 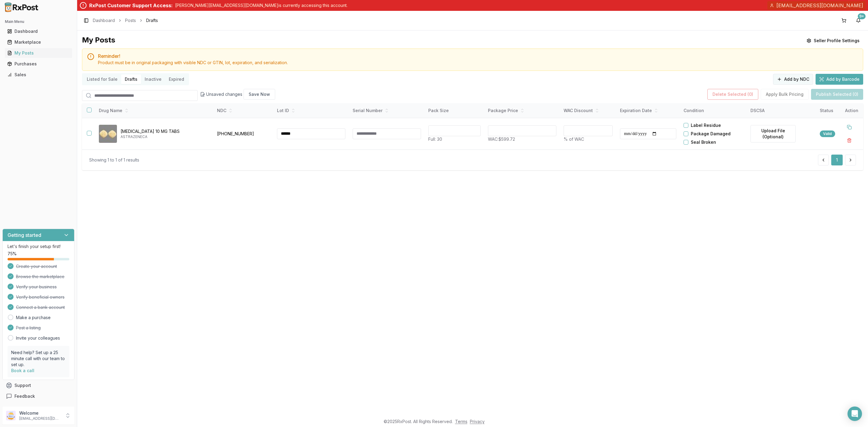 What do you see at coordinates (704, 142) in the screenshot?
I see `label: Seal Broken` at bounding box center [704, 142].